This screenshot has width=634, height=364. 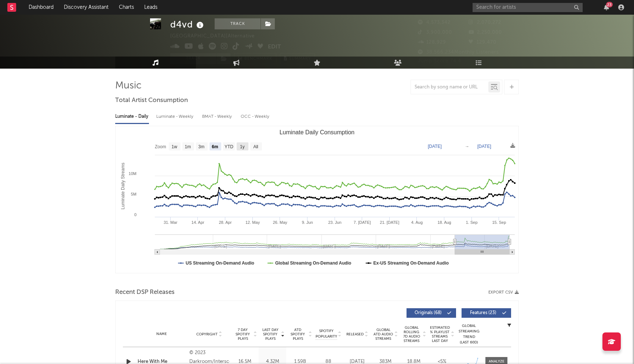 I want to click on div: Name, so click(x=162, y=334).